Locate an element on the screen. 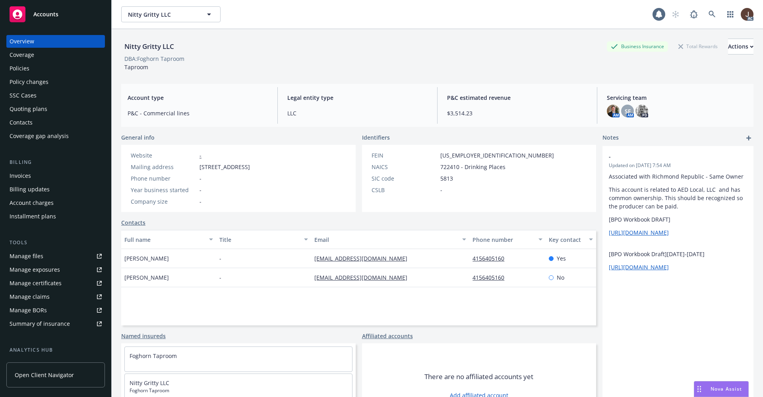 The image size is (763, 397). p: [BPO Workbook DRAFT] is located at coordinates (678, 219).